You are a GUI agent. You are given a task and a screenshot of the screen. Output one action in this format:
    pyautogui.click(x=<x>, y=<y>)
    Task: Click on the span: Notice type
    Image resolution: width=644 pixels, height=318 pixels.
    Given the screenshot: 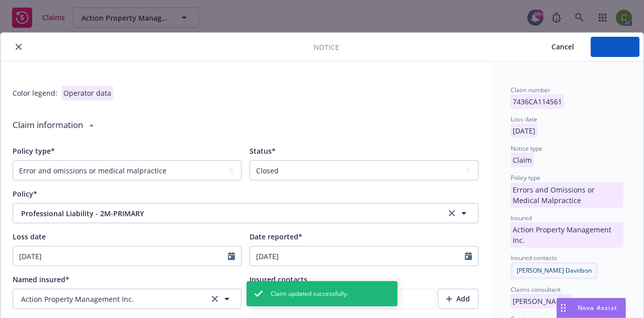 What is the action you would take?
    pyautogui.click(x=526, y=148)
    